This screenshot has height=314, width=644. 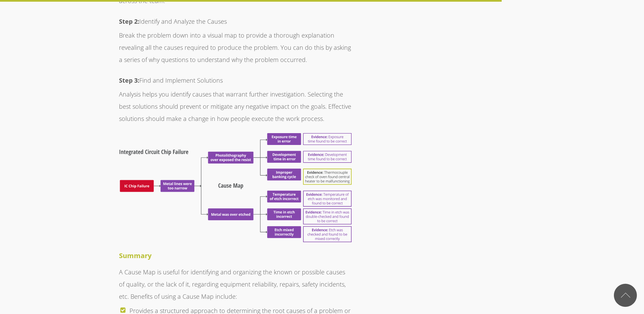 I want to click on p: Break the problem down into a visual map to provide a thorough explanation revealing all the caus..., so click(x=236, y=47).